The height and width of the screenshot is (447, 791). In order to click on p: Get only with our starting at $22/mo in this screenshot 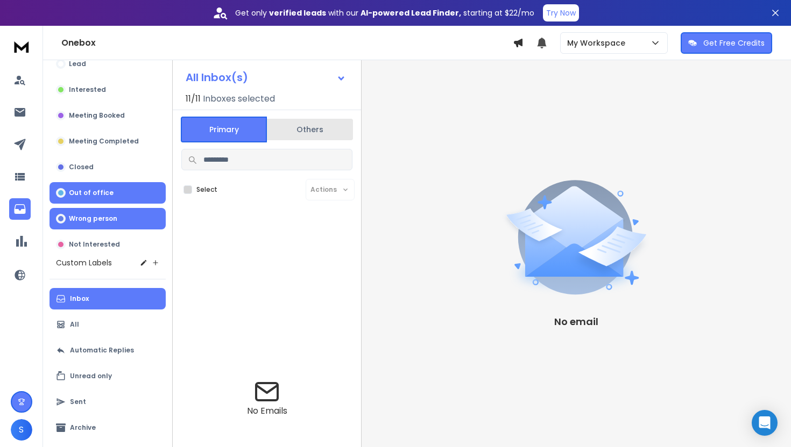, I will do `click(385, 13)`.